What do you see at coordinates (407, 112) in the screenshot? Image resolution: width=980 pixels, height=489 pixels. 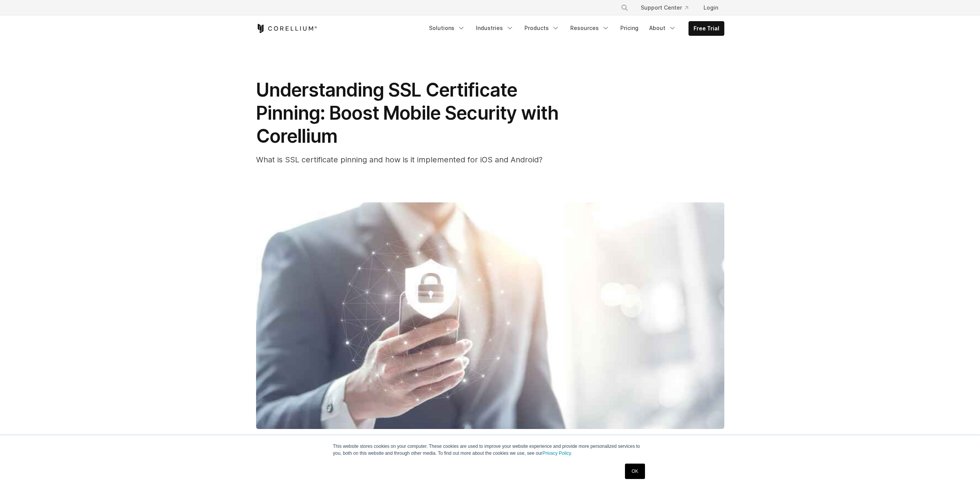 I see `span: Understanding SSL Certificate Pinning: Boost Mobile Security with Corellium` at bounding box center [407, 112].